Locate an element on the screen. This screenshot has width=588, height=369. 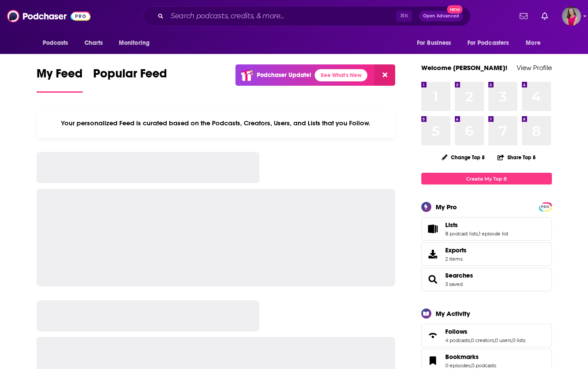
img: Podchaser - Follow, Share and Rate Podcasts is located at coordinates (49, 16).